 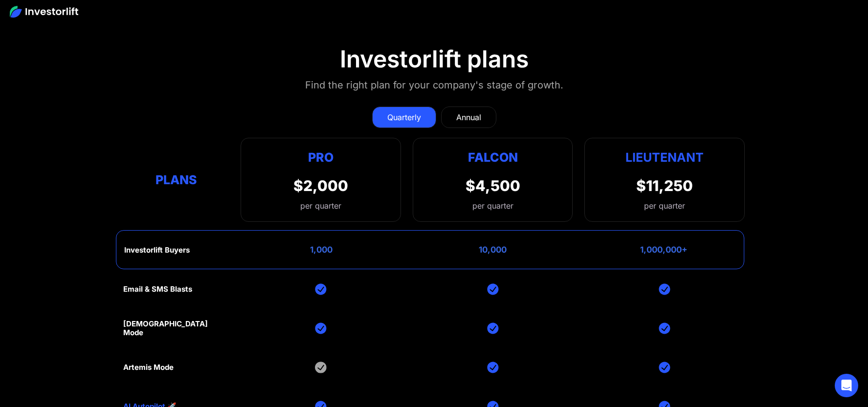 I want to click on div: Investorlift Buyers, so click(x=157, y=250).